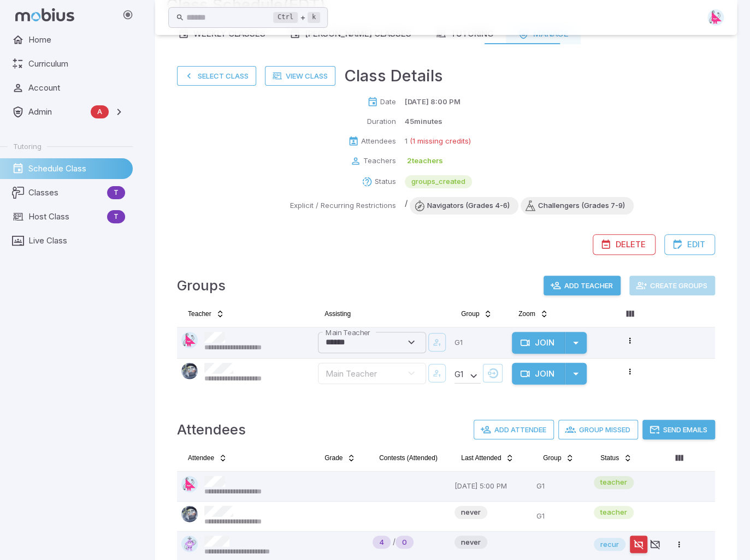 The height and width of the screenshot is (560, 750). Describe the element at coordinates (514, 429) in the screenshot. I see `button: Add Attendee` at that location.